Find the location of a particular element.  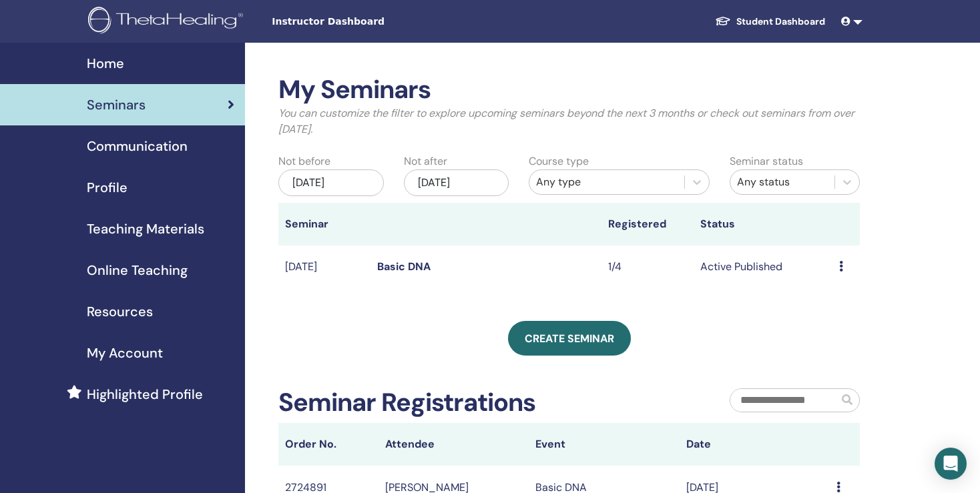

th: Seminar is located at coordinates (325, 224).